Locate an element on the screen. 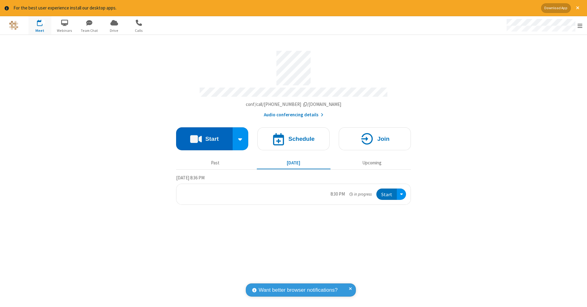 The width and height of the screenshot is (587, 307). section: Account details is located at coordinates (294, 82).